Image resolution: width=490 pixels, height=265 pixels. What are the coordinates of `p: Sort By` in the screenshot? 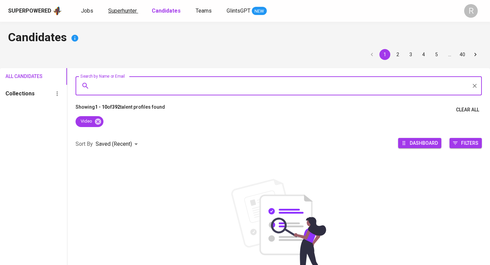 It's located at (84, 144).